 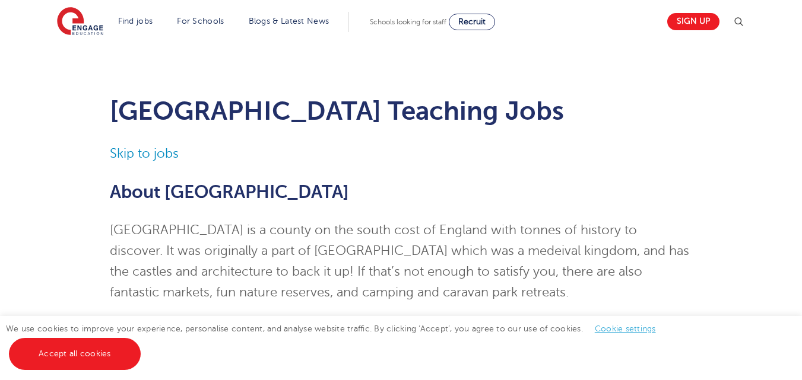 What do you see at coordinates (289, 21) in the screenshot?
I see `a: Blogs & Latest News` at bounding box center [289, 21].